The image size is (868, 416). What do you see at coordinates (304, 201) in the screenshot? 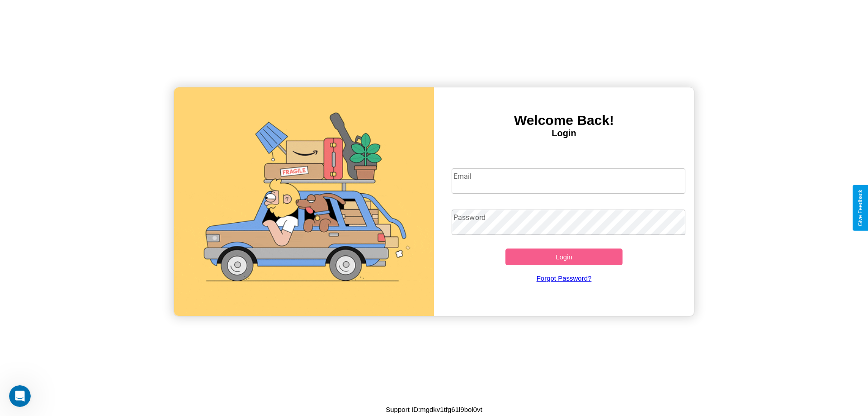
I see `img: gif` at bounding box center [304, 201].